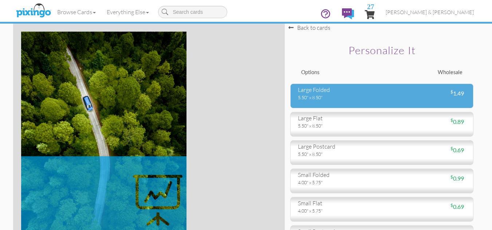 The height and width of the screenshot is (230, 492). What do you see at coordinates (369, 14) in the screenshot?
I see `a: 27` at bounding box center [369, 14].